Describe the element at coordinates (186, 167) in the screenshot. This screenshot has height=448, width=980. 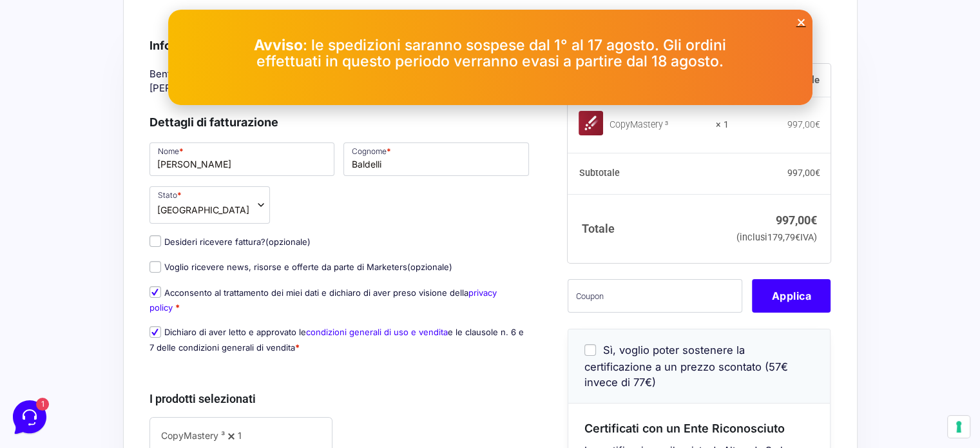
I see `a: Apri Centro Assistenza` at that location.